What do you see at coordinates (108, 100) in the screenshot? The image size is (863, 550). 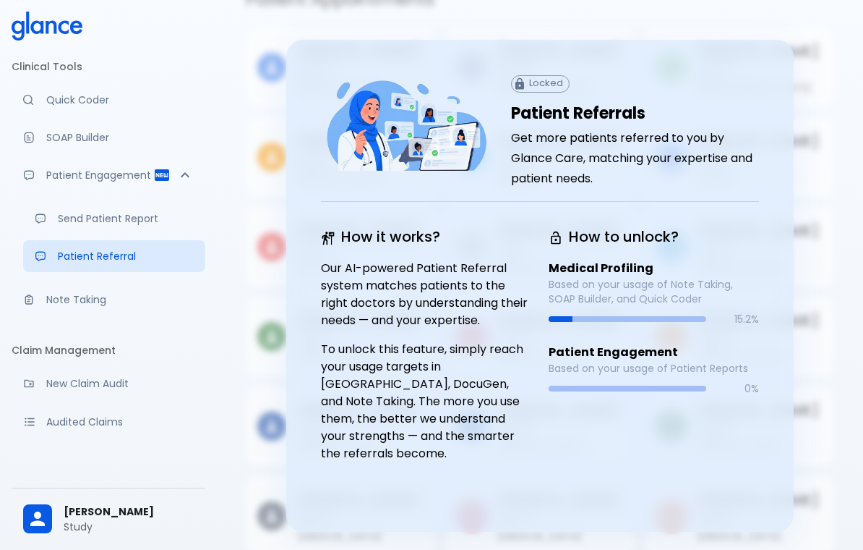 I see `a: Moramiz: Find ICD10AM codes instantly` at bounding box center [108, 100].